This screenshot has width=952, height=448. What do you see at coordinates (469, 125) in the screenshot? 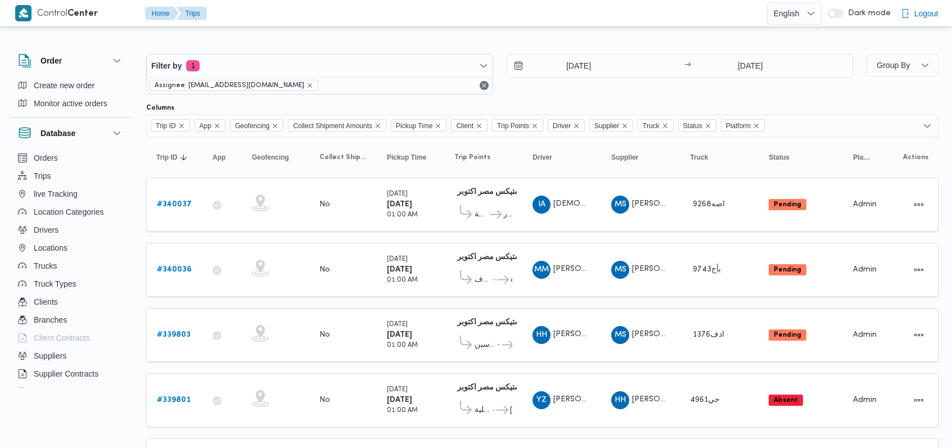
I see `span: Client` at bounding box center [469, 125].